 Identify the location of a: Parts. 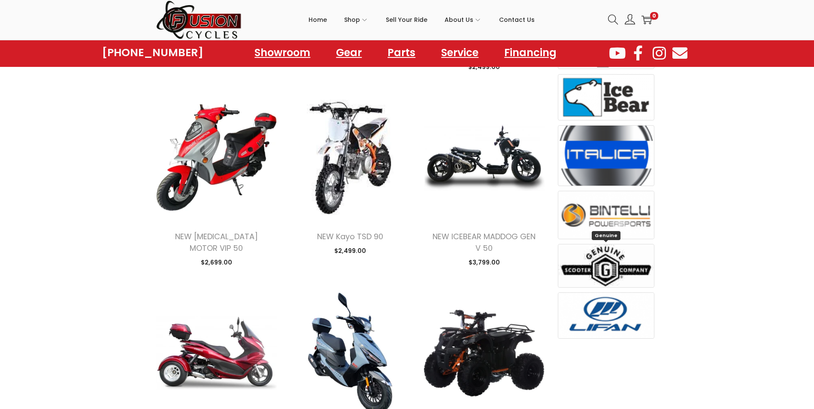
(401, 53).